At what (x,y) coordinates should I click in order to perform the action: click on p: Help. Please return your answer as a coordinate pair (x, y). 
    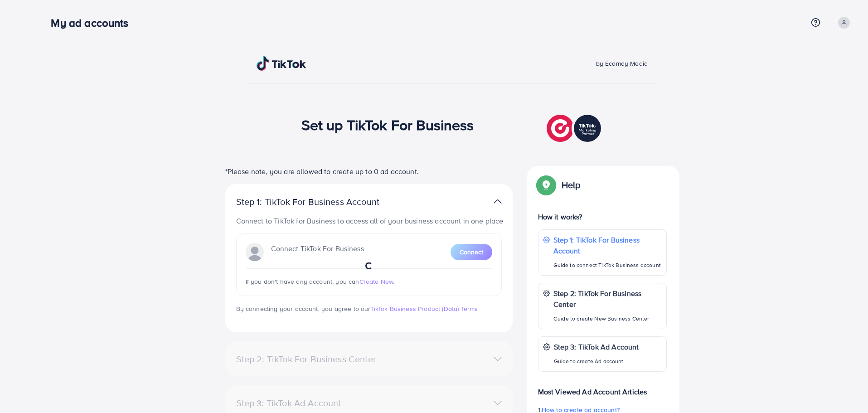
    Looking at the image, I should click on (571, 185).